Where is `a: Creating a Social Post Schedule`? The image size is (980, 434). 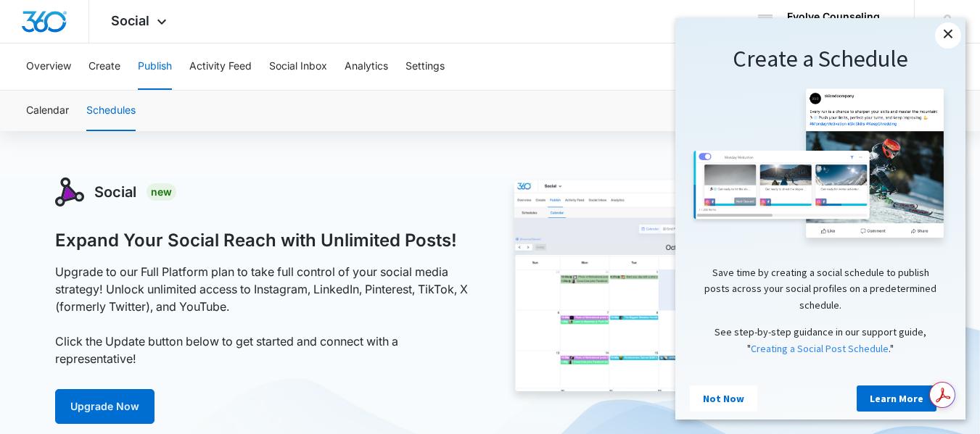
a: Creating a Social Post Schedule is located at coordinates (144, 330).